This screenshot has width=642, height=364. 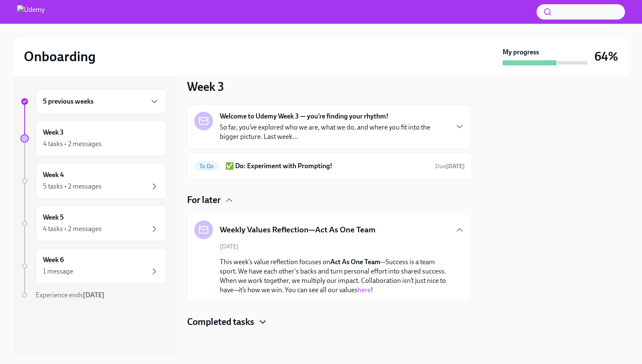 I want to click on span: To Do, so click(x=206, y=166).